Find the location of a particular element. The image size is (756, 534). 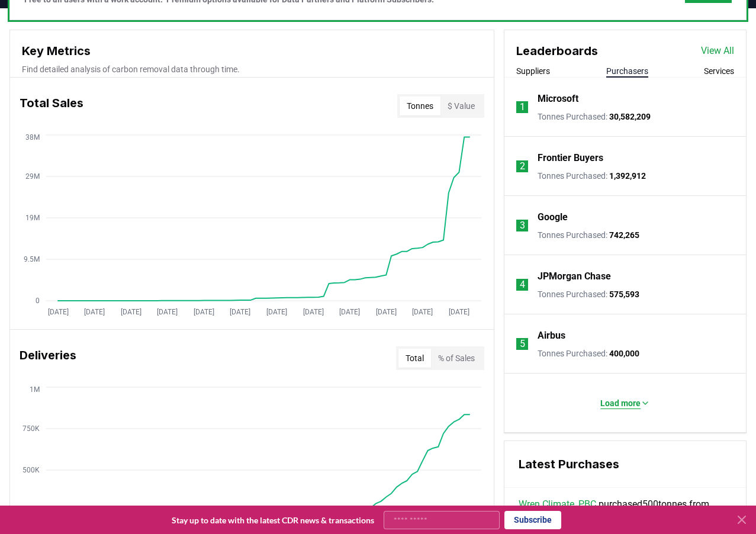

span: 30,582,209 is located at coordinates (630, 116).